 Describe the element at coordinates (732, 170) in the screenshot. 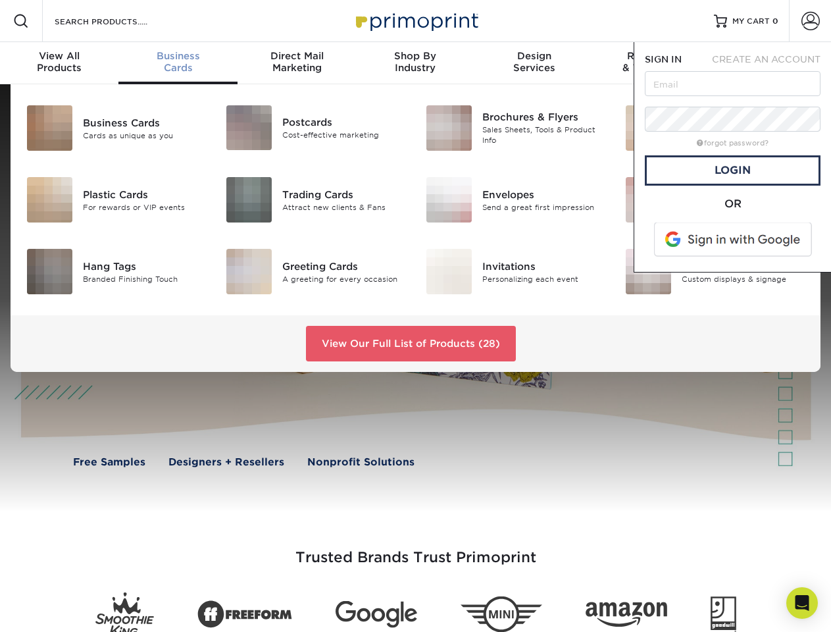

I see `a: Login` at that location.